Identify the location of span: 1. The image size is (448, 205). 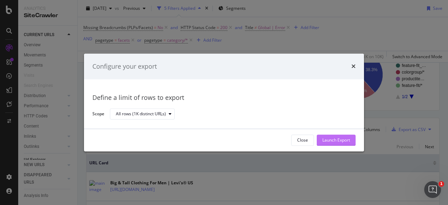
(441, 184).